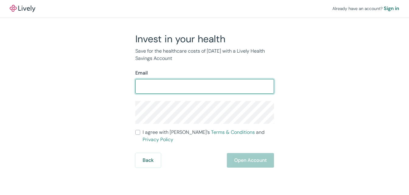  I want to click on a: Terms & Conditions, so click(233, 132).